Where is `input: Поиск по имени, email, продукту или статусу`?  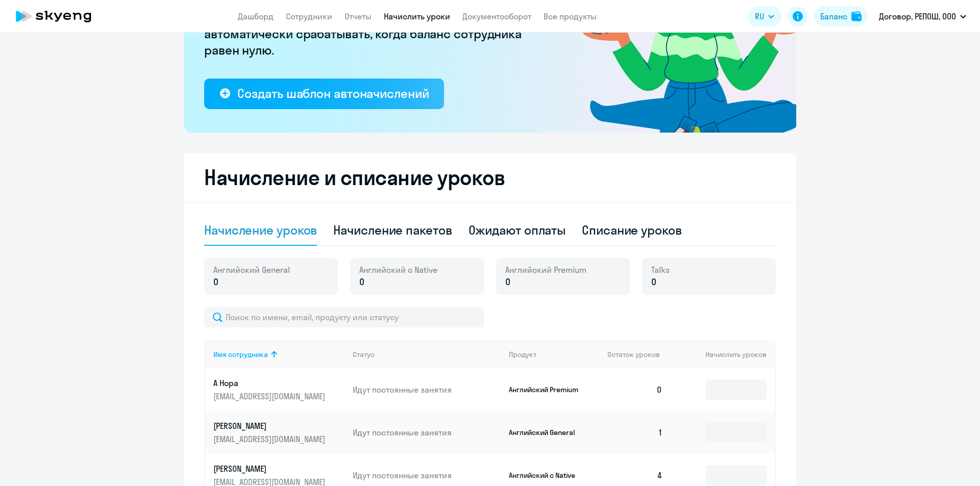 input: Поиск по имени, email, продукту или статусу is located at coordinates (344, 317).